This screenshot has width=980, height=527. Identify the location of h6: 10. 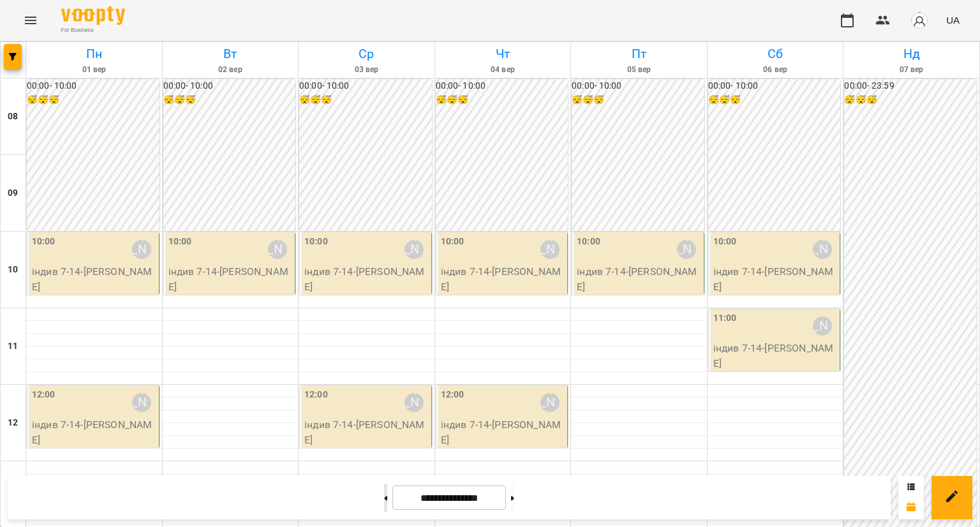
(13, 270).